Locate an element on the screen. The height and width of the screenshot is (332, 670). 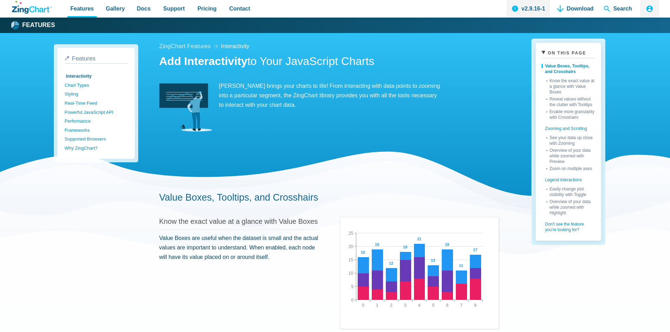
h1: to Your JavaScript Charts is located at coordinates (329, 62).